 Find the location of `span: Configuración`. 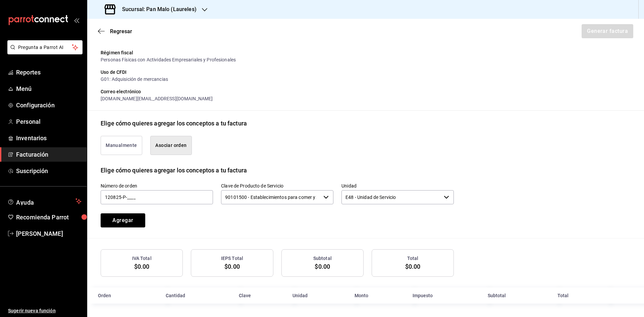

span: Configuración is located at coordinates (49, 105).